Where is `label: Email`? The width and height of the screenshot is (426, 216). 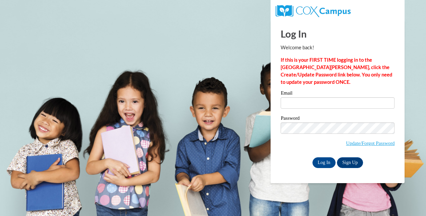 label: Email is located at coordinates (338, 94).